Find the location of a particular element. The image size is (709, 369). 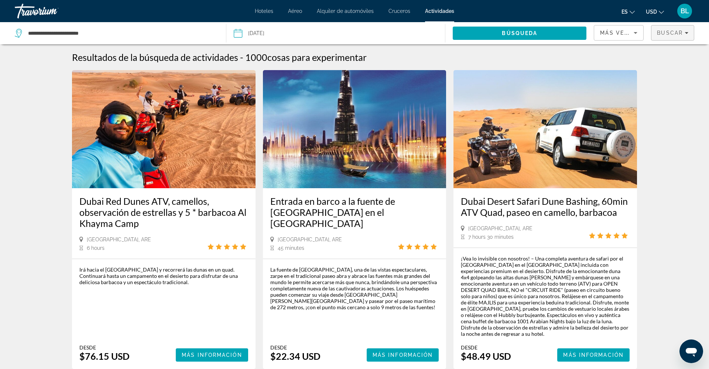

button: Search is located at coordinates (520, 33).